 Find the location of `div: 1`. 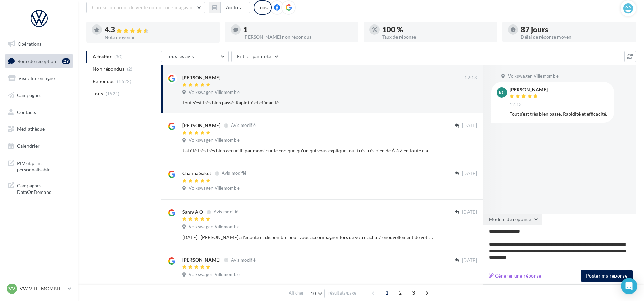

div: 1 is located at coordinates (298, 30).